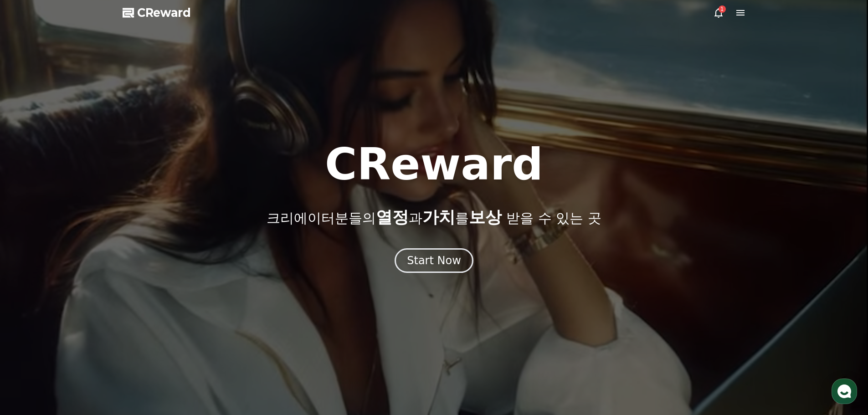 Image resolution: width=868 pixels, height=415 pixels. What do you see at coordinates (392, 217) in the screenshot?
I see `span: 열정` at bounding box center [392, 217].